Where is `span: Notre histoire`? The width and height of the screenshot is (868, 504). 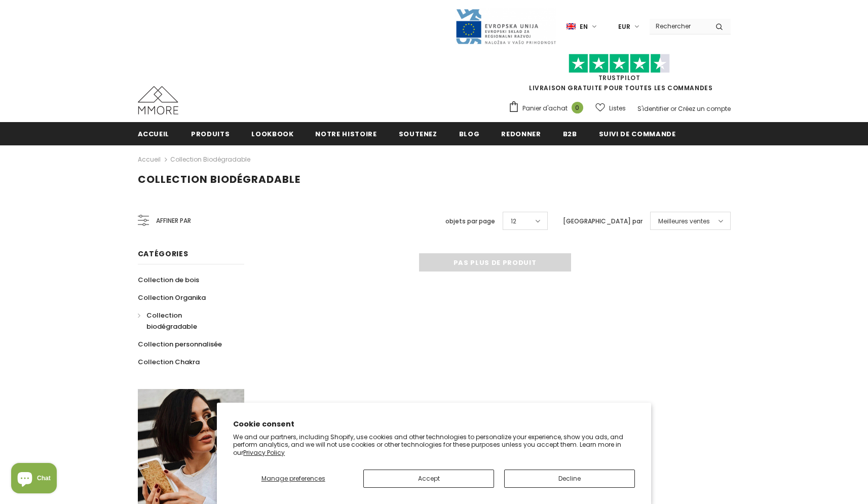 span: Notre histoire is located at coordinates (346, 134).